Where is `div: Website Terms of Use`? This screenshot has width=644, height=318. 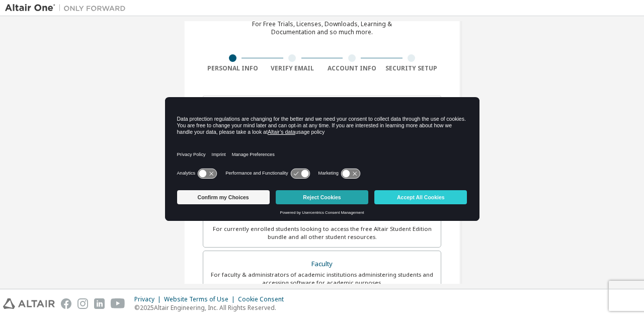 div: Website Terms of Use is located at coordinates (200, 299).